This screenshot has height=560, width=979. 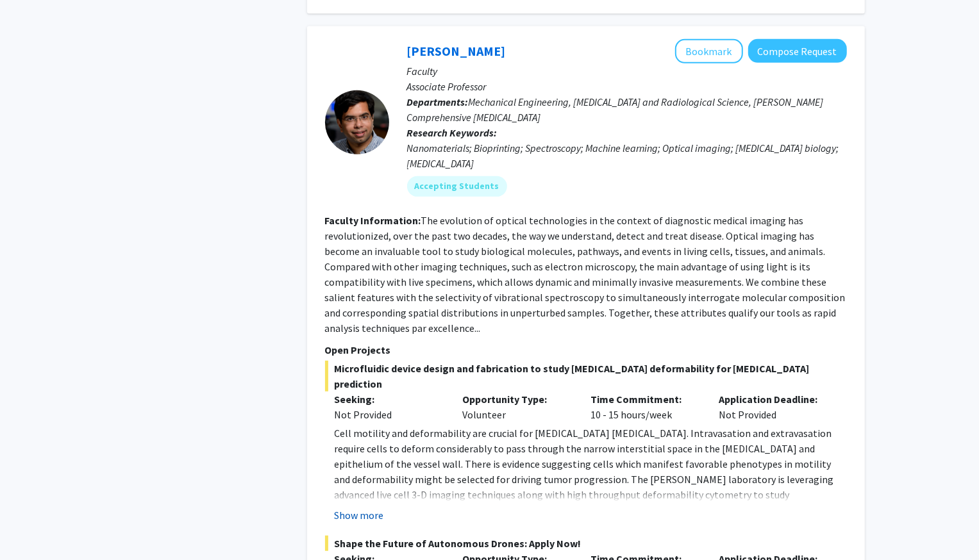 What do you see at coordinates (390, 400) in the screenshot?
I see `p: Seeking:` at bounding box center [390, 400].